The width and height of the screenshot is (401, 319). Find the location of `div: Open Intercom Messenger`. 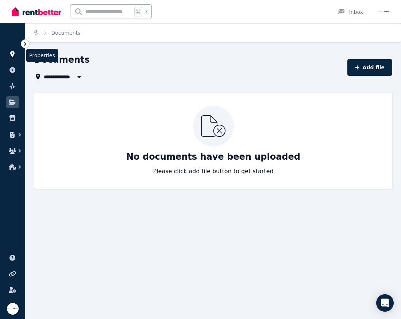

div: Open Intercom Messenger is located at coordinates (385, 303).